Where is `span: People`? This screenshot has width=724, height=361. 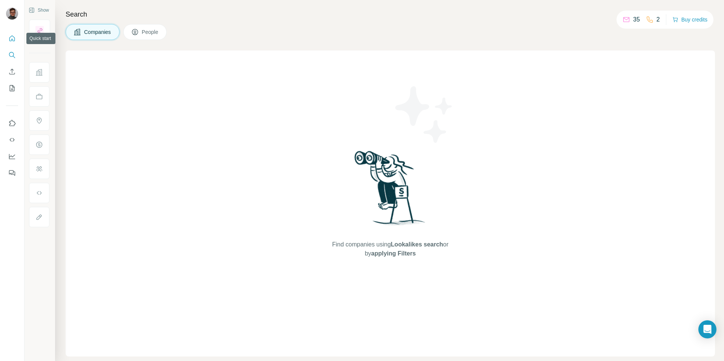
span: People is located at coordinates (150, 32).